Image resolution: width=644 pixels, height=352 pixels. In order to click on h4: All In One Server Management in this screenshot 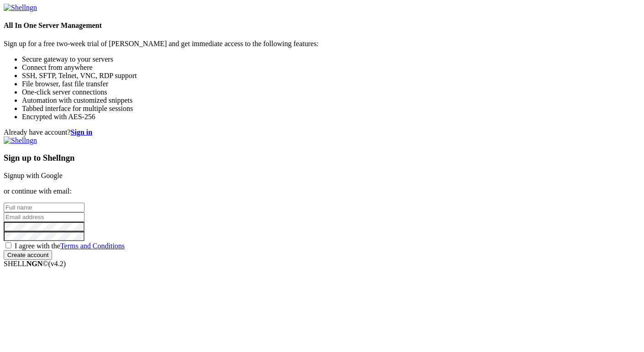, I will do `click(322, 26)`.